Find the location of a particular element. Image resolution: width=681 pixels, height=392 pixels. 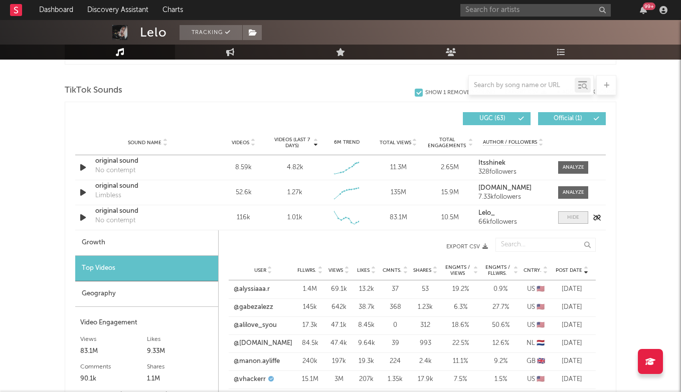

div: Growth is located at coordinates (146, 243).